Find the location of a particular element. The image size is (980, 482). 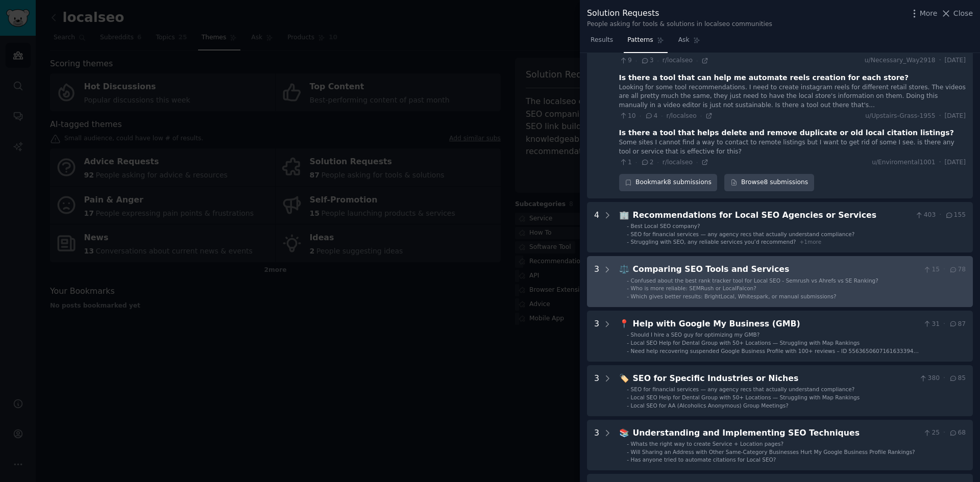

button: Bookmark8 submissions is located at coordinates (668, 183).